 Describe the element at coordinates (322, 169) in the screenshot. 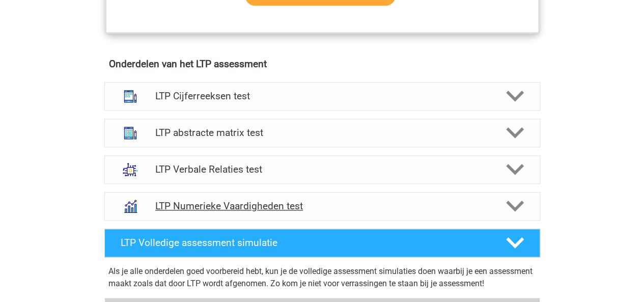

I see `a: analogieen LTP Verbale Relaties test` at that location.